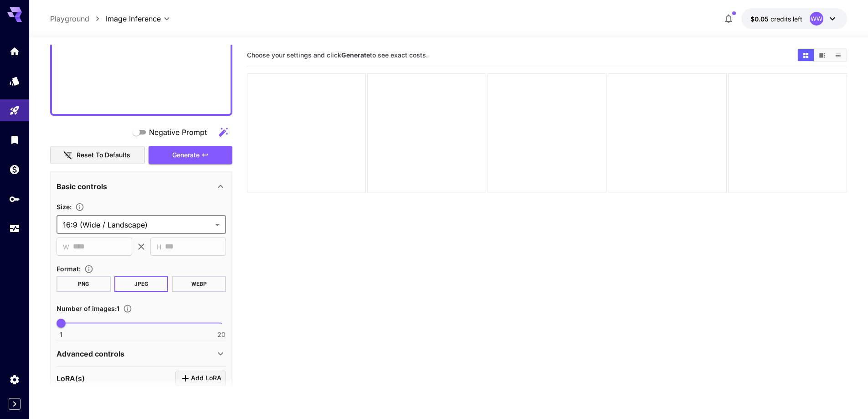 This screenshot has width=868, height=419. Describe the element at coordinates (14, 379) in the screenshot. I see `div: Settings` at that location.